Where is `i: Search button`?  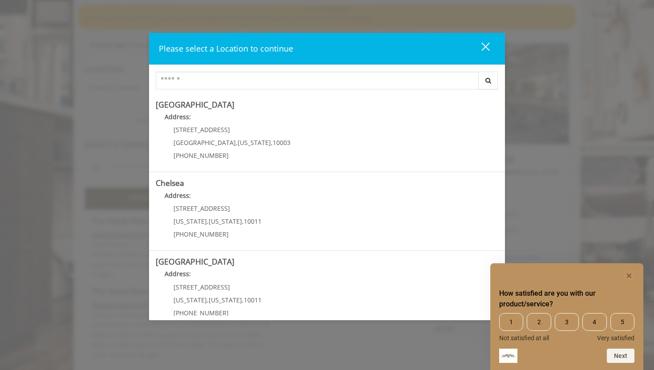 i: Search button is located at coordinates (488, 81).